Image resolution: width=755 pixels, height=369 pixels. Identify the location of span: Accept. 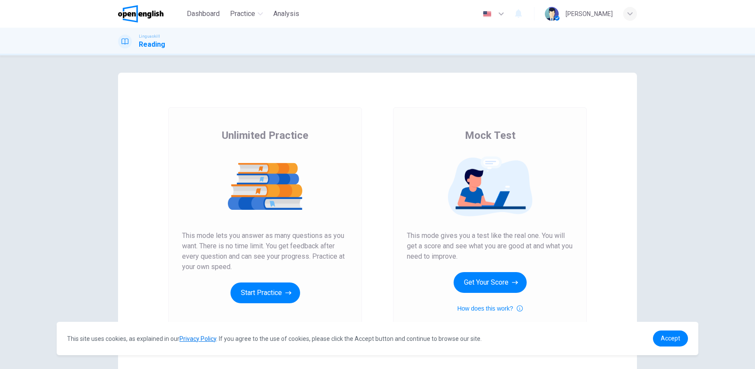
(670, 338).